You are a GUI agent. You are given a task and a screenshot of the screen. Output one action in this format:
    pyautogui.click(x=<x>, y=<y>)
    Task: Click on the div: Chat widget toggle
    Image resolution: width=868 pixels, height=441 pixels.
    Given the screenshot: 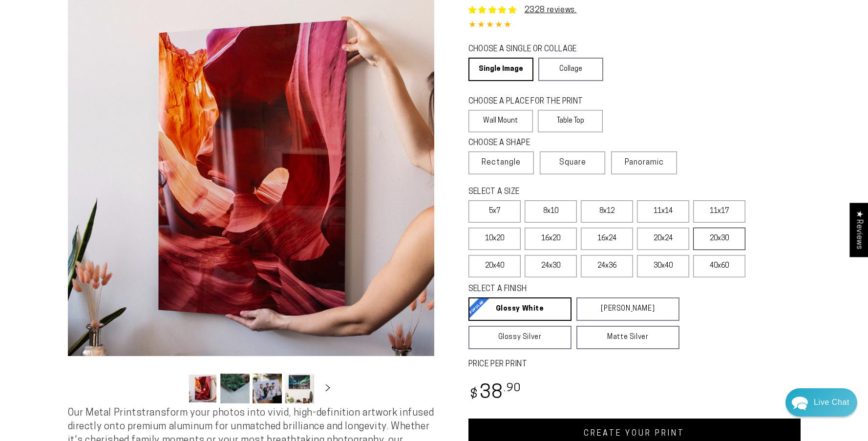 What is the action you would take?
    pyautogui.click(x=821, y=402)
    